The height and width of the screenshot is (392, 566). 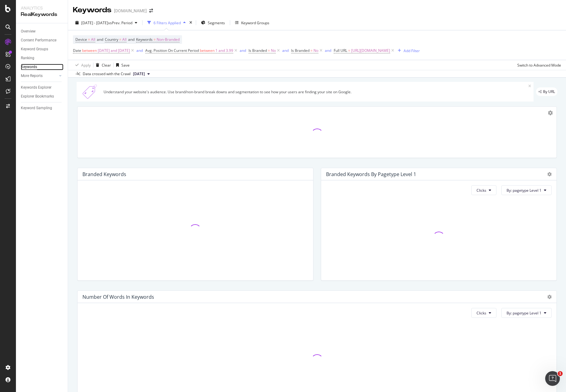 What do you see at coordinates (407, 51) in the screenshot?
I see `button: Add Filter` at bounding box center [407, 51].